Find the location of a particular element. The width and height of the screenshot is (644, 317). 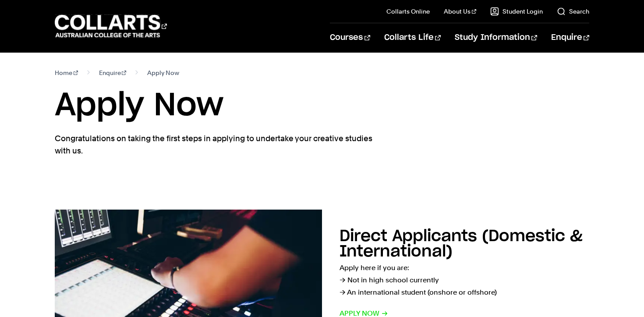

h2: Direct Applicants (Domestic & International) is located at coordinates (461, 244).